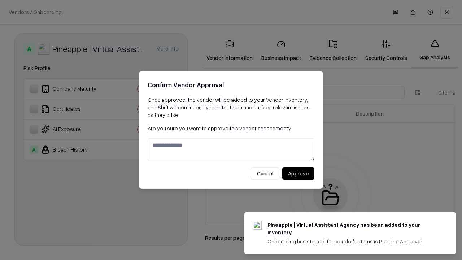 This screenshot has height=260, width=462. What do you see at coordinates (353, 228) in the screenshot?
I see `div: Pineapple | Virtual Assistant Agency has been added to your inventory` at bounding box center [353, 228].